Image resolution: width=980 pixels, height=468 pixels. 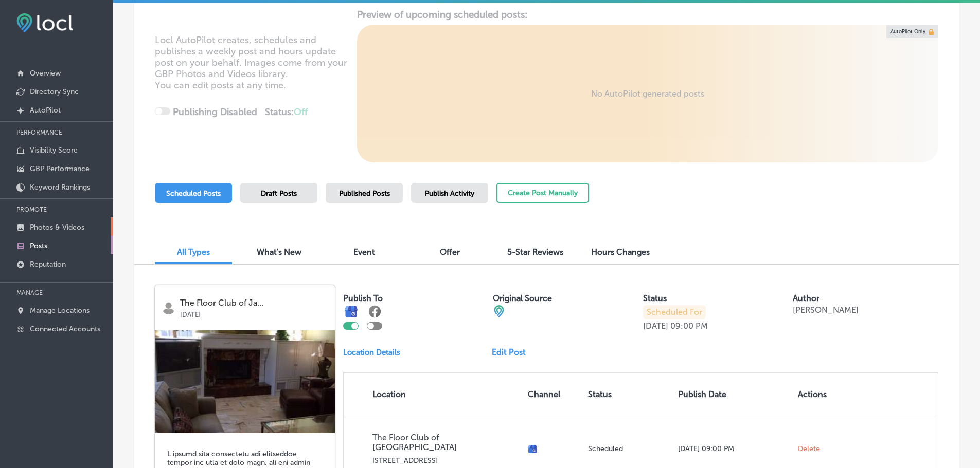 I want to click on p: Directory Sync, so click(x=54, y=92).